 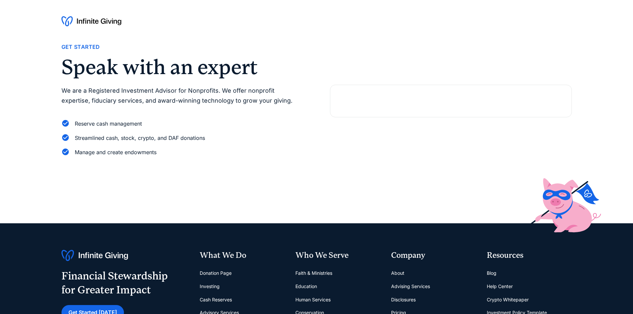 I want to click on a: Help Center, so click(x=500, y=287).